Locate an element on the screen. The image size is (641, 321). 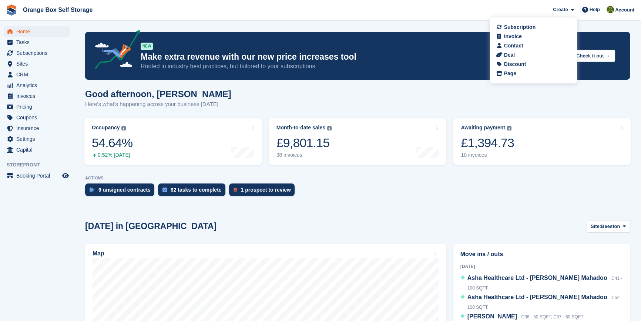
div: Page is located at coordinates (510, 73).